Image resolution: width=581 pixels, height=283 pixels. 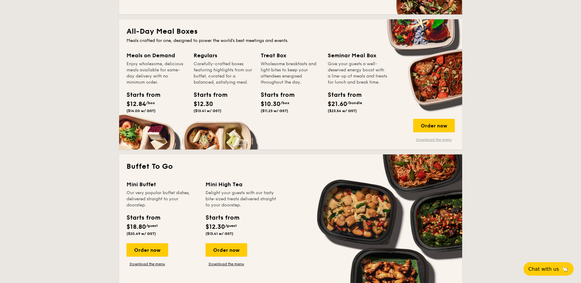 What do you see at coordinates (271, 104) in the screenshot?
I see `span: $10.30` at bounding box center [271, 104].